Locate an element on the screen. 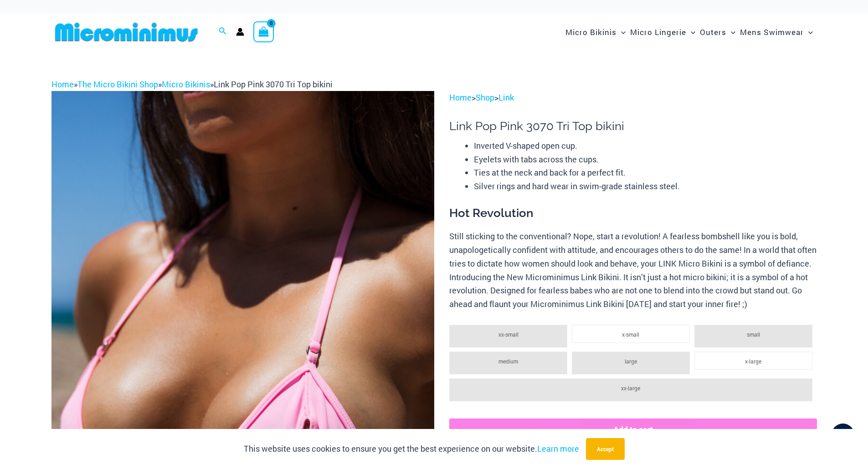 Image resolution: width=868 pixels, height=469 pixels. a: Micro LingerieMenu ToggleMenu Toggle is located at coordinates (663, 32).